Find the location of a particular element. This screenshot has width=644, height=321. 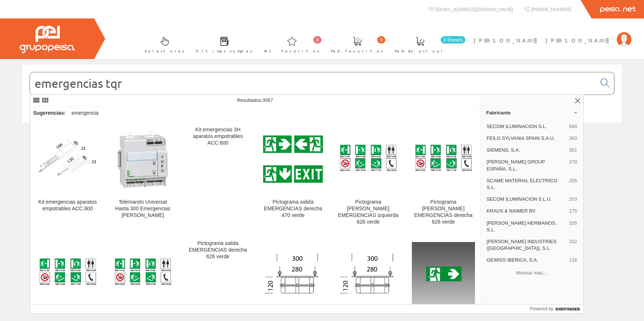

span: GEWISS IBERICA, S.A. is located at coordinates (526, 261).